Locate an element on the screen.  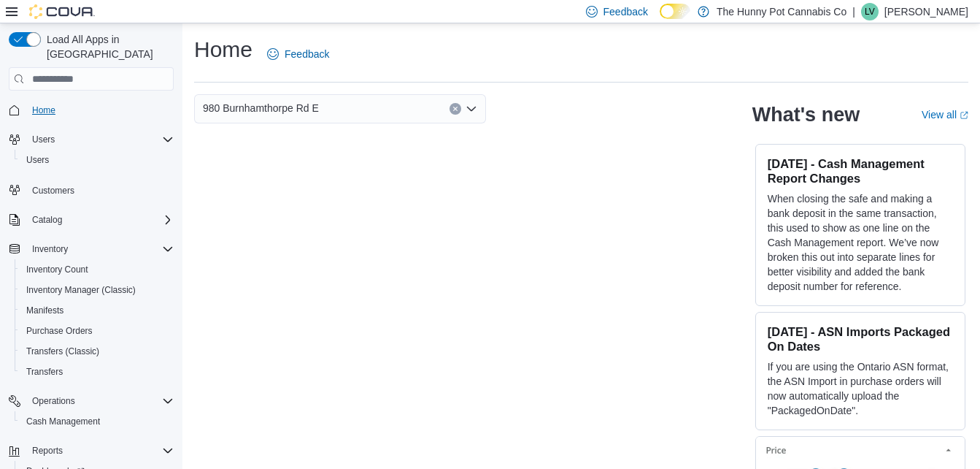
a: Cash Management is located at coordinates (62, 421).